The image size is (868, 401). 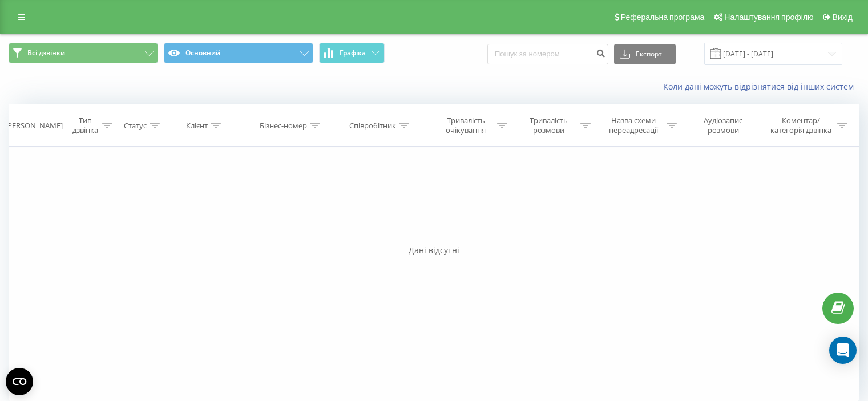 I want to click on font: Всі дзвінки, so click(x=46, y=52).